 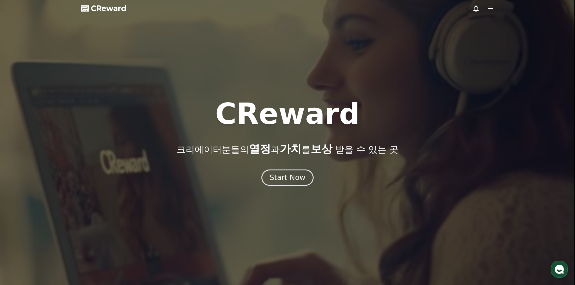 I want to click on p: 크리에이터분들의 과 를 받을 수 있는 곳, so click(x=288, y=149).